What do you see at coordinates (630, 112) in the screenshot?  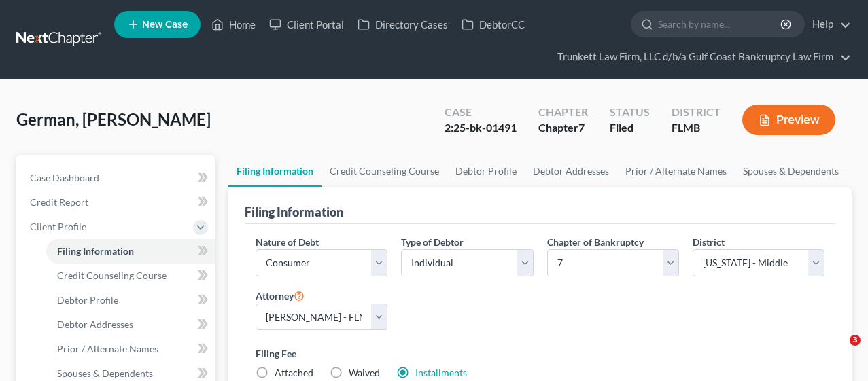 I see `div: Status` at bounding box center [630, 112].